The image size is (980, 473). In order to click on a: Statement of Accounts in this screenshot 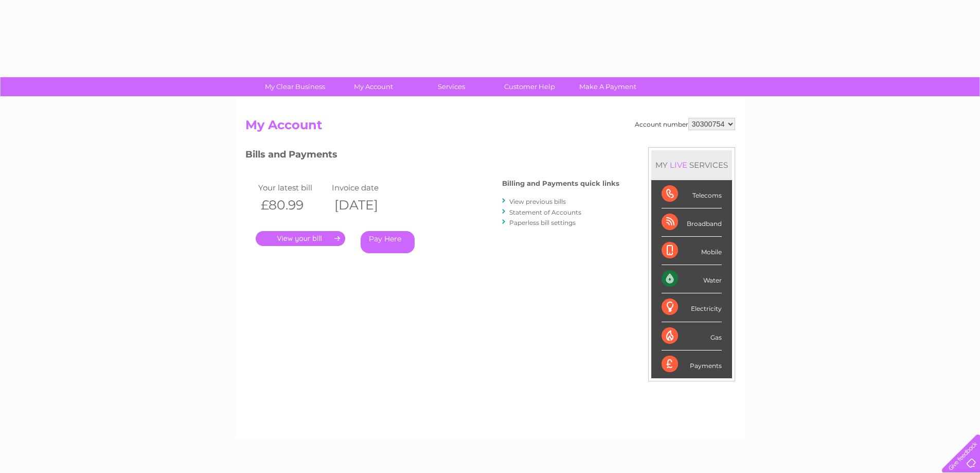, I will do `click(546, 211)`.